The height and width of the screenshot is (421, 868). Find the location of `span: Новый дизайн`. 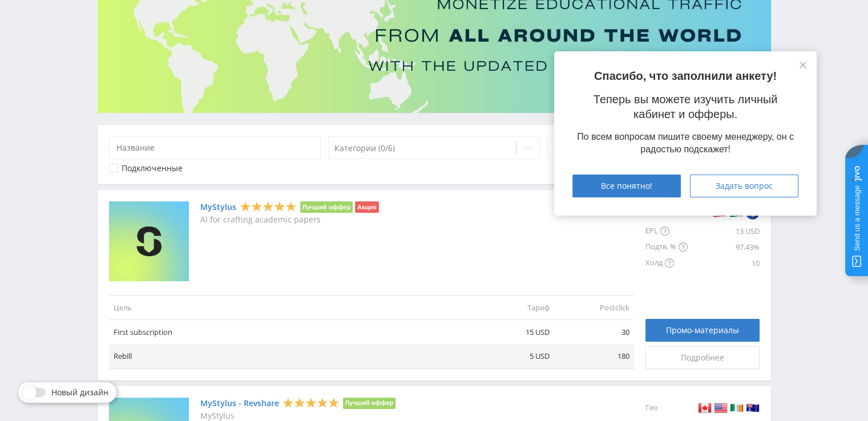

span: Новый дизайн is located at coordinates (80, 392).